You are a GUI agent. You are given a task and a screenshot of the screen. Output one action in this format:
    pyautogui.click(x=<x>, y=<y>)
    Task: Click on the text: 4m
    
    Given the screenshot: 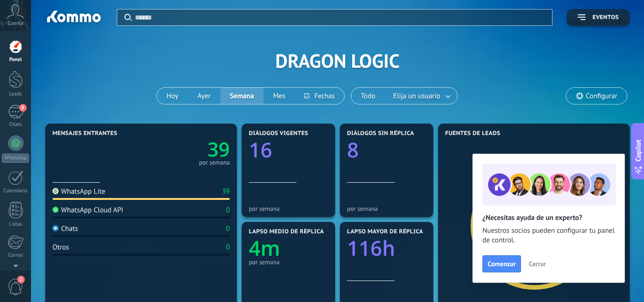 What is the action you would take?
    pyautogui.click(x=265, y=247)
    